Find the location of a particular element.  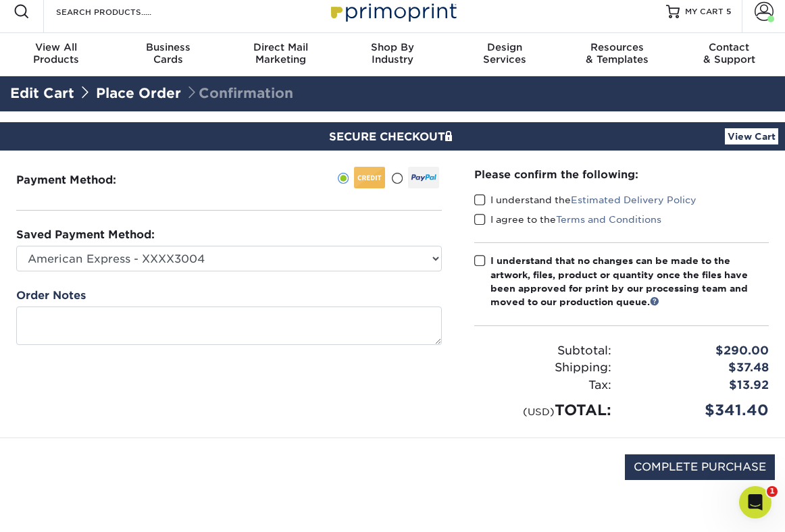

img: DigiCert Secured Site Seal is located at coordinates (44, 473).